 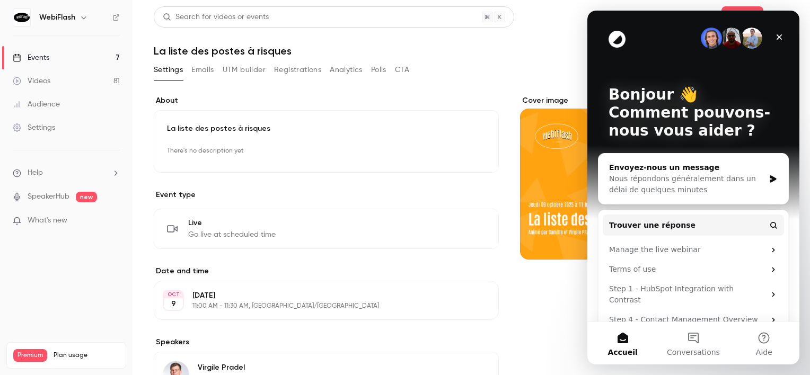 What do you see at coordinates (106, 333) in the screenshot?
I see `button: Conversations` at bounding box center [106, 333].